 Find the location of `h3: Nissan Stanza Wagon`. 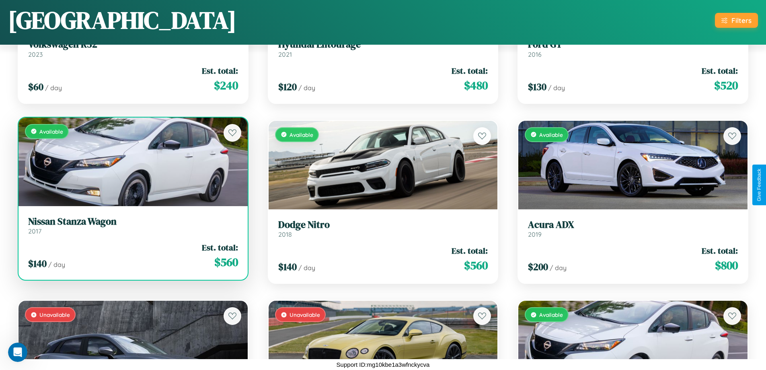

h3: Nissan Stanza Wagon is located at coordinates (133, 221).